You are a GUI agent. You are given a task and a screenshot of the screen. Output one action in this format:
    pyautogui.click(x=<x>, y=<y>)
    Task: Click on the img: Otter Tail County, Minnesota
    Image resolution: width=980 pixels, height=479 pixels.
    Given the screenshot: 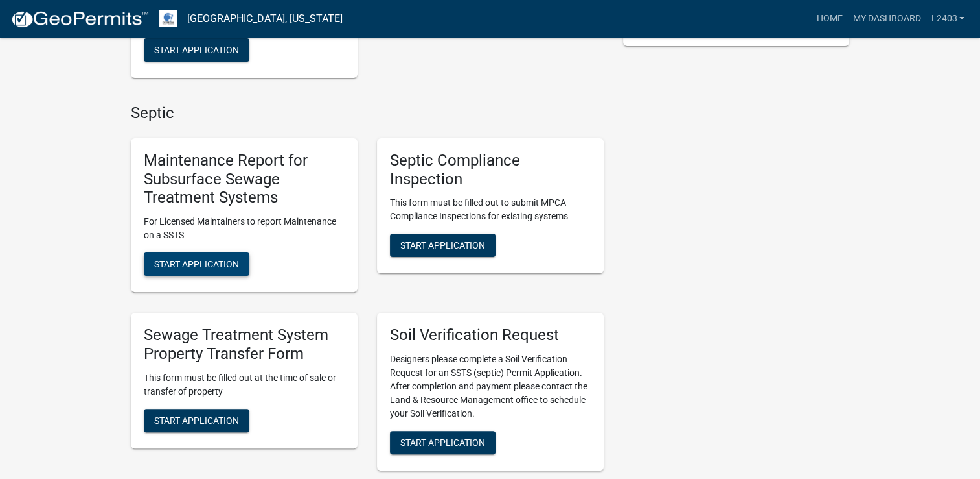 What is the action you would take?
    pyautogui.click(x=168, y=18)
    